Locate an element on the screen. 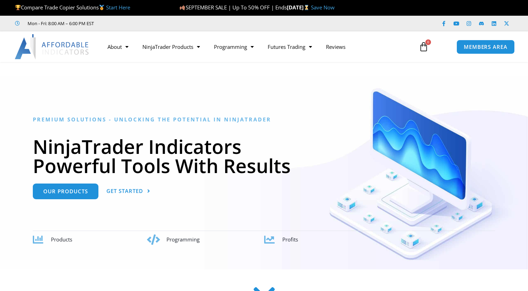  a: Start Here is located at coordinates (118, 7).